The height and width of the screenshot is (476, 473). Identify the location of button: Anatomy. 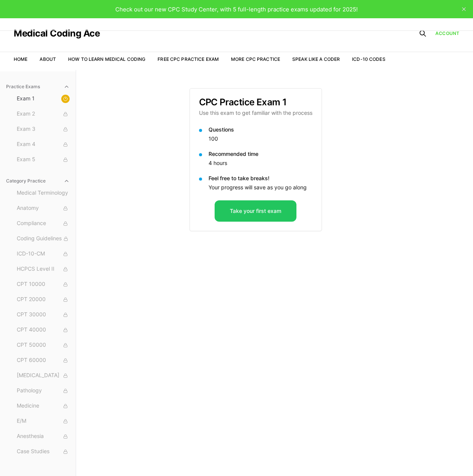
(43, 209).